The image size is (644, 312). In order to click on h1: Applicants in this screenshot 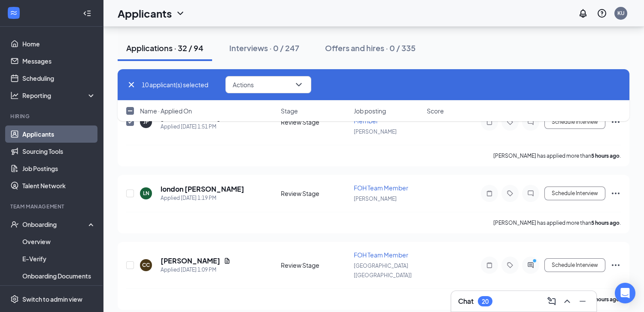, I will do `click(145, 14)`.